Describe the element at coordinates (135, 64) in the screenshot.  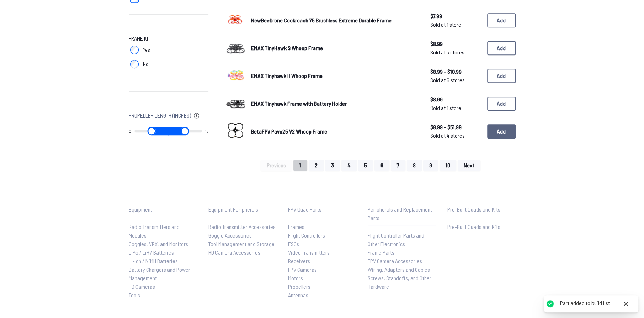
I see `input: No` at that location.